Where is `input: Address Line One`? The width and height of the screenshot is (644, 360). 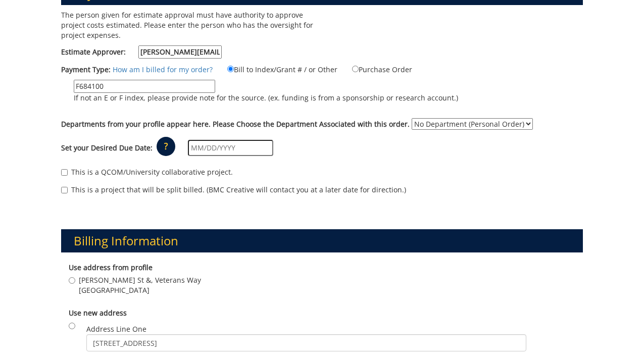
input: Address Line One is located at coordinates (306, 343).